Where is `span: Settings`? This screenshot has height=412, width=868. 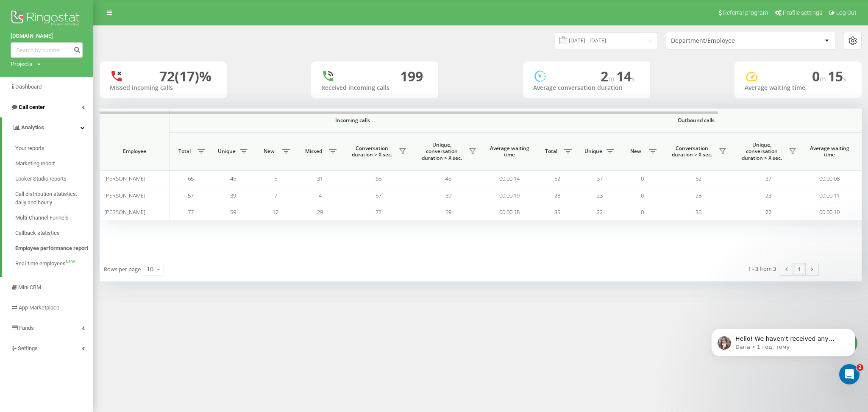 span: Settings is located at coordinates (28, 348).